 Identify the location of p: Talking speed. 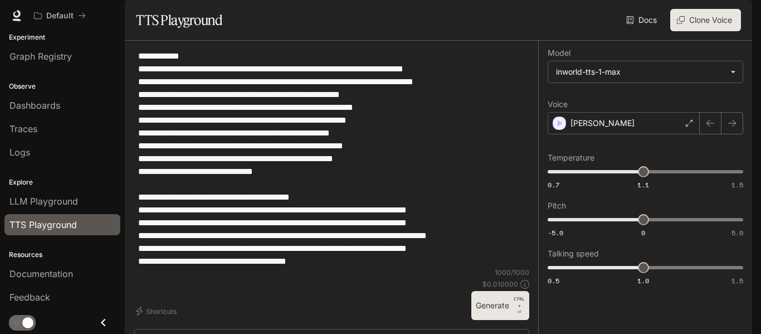
(573, 253).